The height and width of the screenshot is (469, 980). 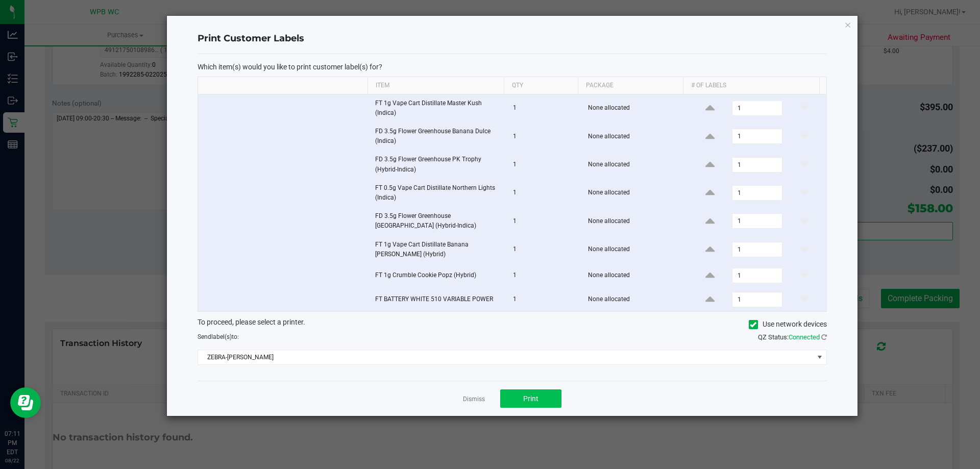 I want to click on td: FD 3.5g Flower Greenhouse Banana Dulce (Indica), so click(x=438, y=136).